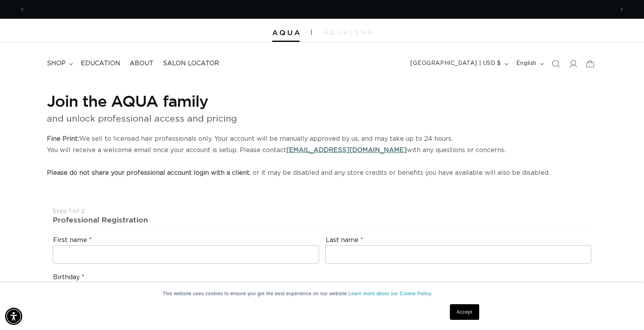 This screenshot has height=330, width=644. I want to click on span: shop, so click(56, 64).